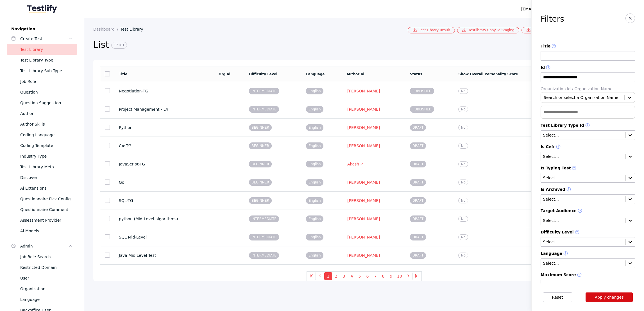 The height and width of the screenshot is (311, 644). I want to click on div: Author, so click(46, 114).